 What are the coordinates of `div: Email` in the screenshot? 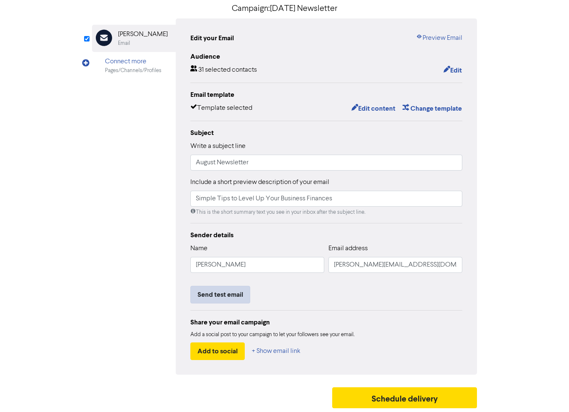 It's located at (124, 43).